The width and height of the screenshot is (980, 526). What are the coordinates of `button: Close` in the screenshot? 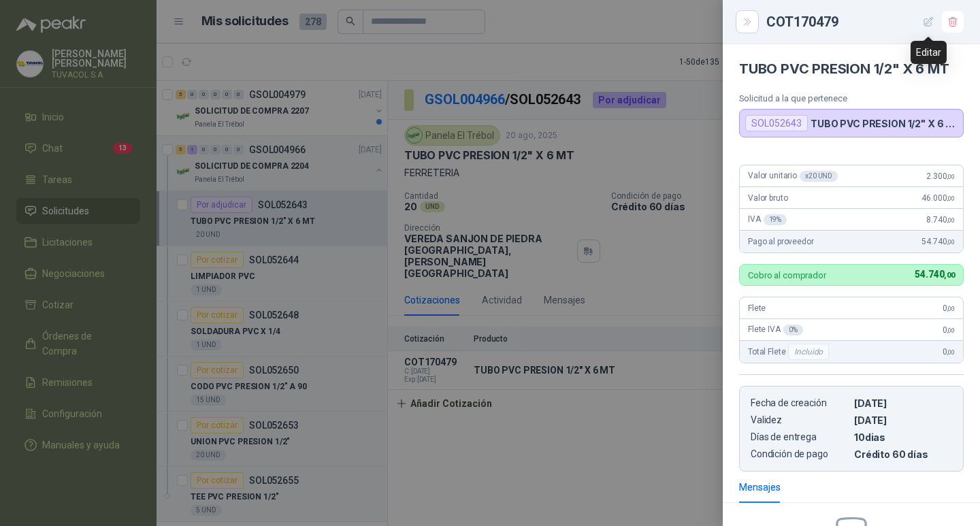 It's located at (747, 22).